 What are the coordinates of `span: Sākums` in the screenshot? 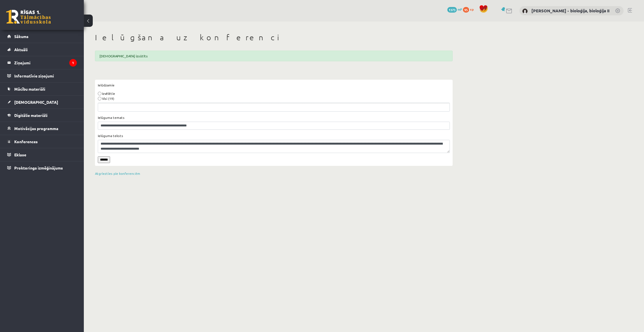 It's located at (21, 37).